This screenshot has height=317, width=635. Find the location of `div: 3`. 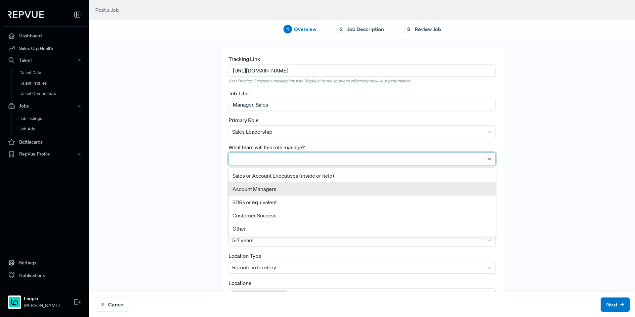

div: 3 is located at coordinates (409, 29).